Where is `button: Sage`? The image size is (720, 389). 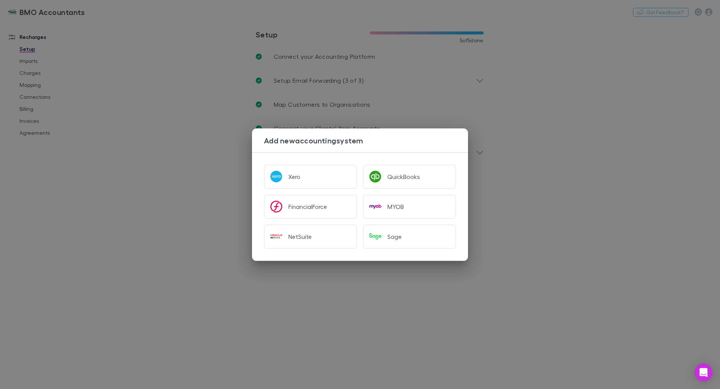 button: Sage is located at coordinates (409, 237).